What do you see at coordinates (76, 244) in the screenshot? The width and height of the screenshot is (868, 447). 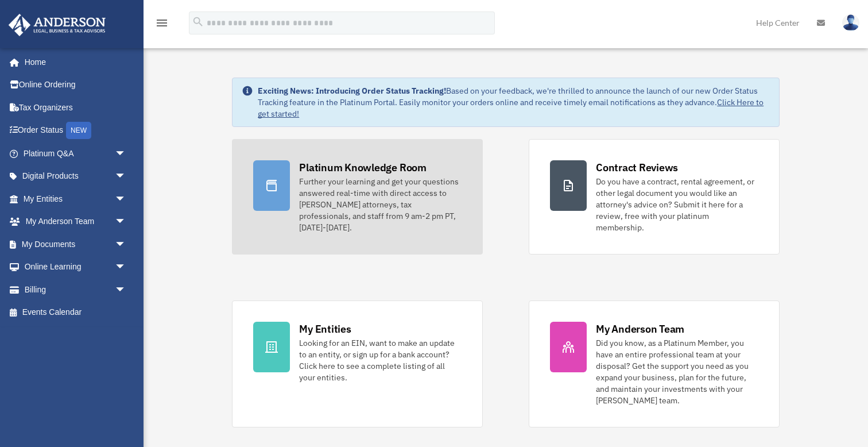 I see `a: My Documentsarrow_drop_down` at bounding box center [76, 244].